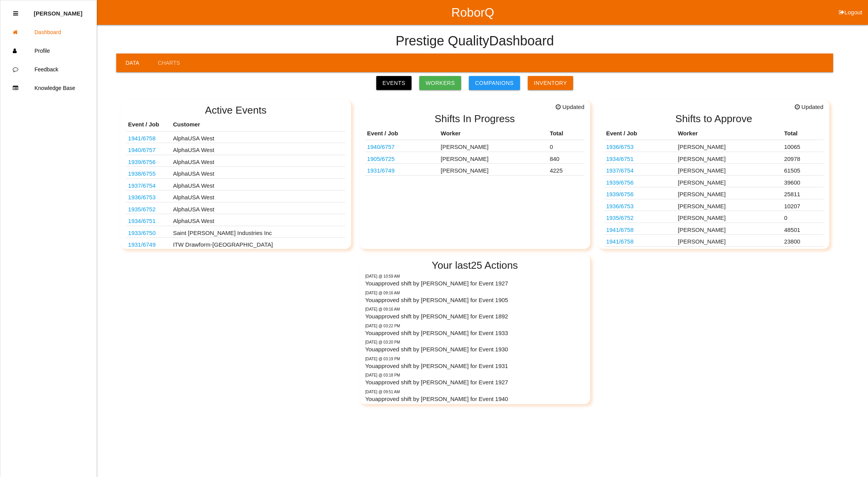 Image resolution: width=868 pixels, height=477 pixels. What do you see at coordinates (48, 51) in the screenshot?
I see `a: Profile` at bounding box center [48, 51].